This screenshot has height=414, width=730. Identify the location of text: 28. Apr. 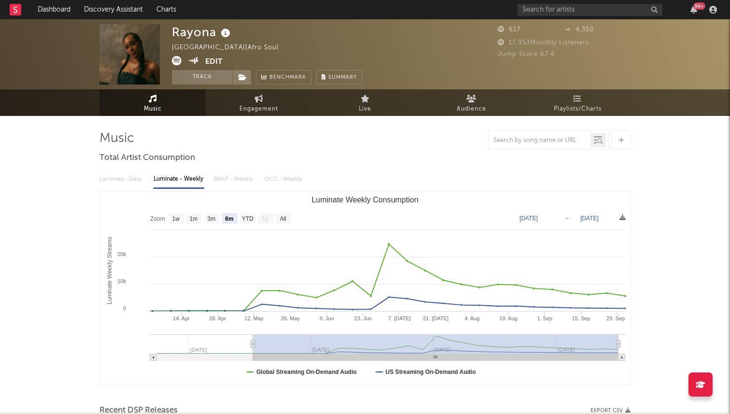
(217, 318).